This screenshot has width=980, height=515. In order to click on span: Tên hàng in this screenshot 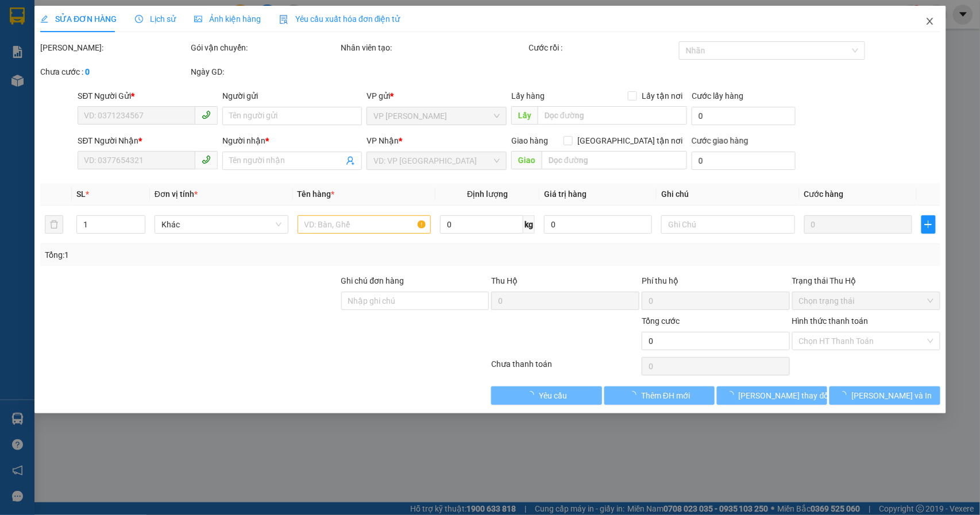, I will do `click(315, 194)`.